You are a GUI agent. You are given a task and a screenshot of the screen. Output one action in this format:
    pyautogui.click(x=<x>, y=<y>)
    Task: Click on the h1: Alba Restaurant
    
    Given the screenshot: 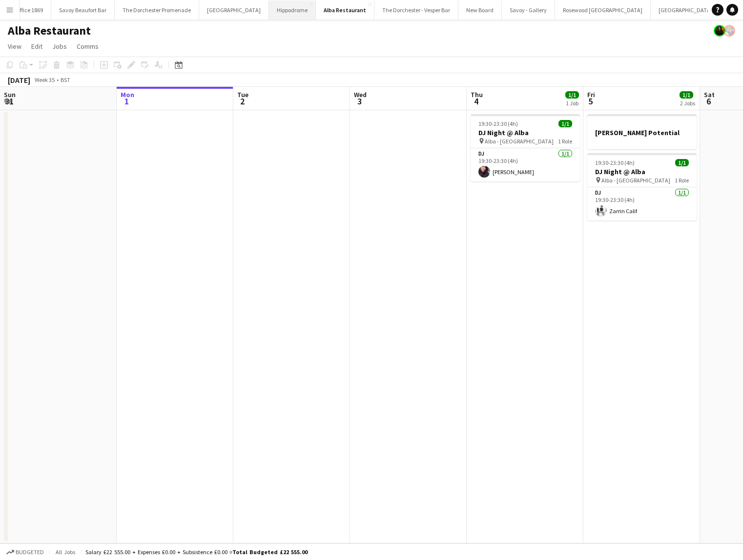 What is the action you would take?
    pyautogui.click(x=50, y=31)
    